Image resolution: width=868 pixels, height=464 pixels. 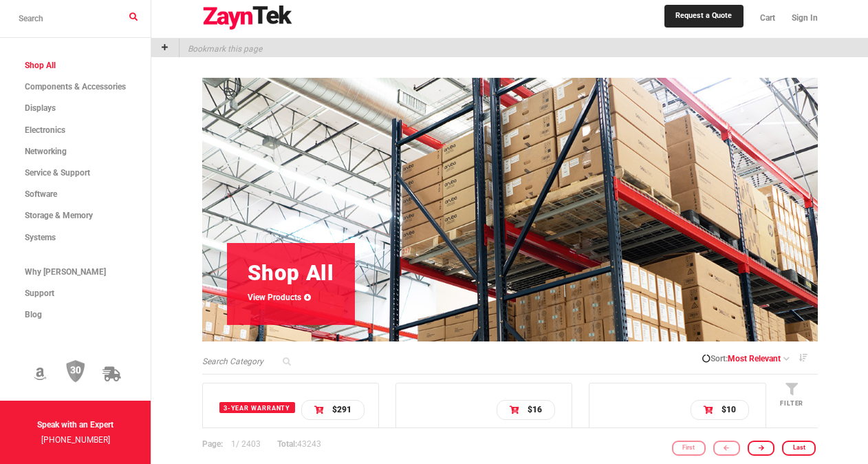 What do you see at coordinates (767, 18) in the screenshot?
I see `a: Cart` at bounding box center [767, 18].